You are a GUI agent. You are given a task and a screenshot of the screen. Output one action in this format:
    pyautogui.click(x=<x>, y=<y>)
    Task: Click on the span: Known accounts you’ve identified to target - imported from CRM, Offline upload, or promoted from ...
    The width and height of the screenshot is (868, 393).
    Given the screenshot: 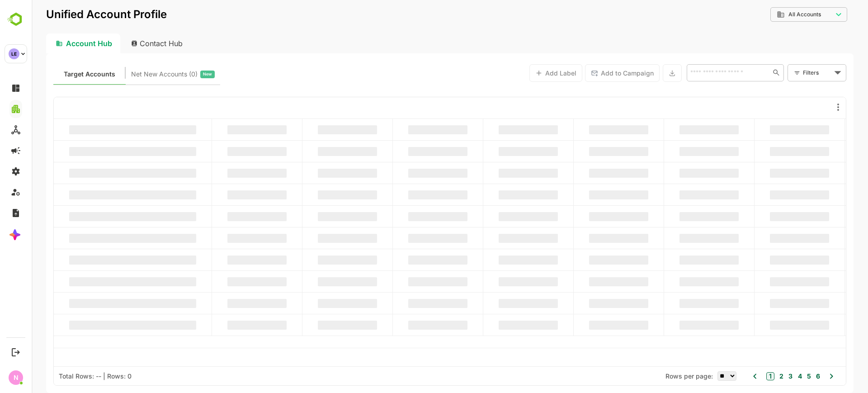 What is the action you would take?
    pyautogui.click(x=58, y=74)
    